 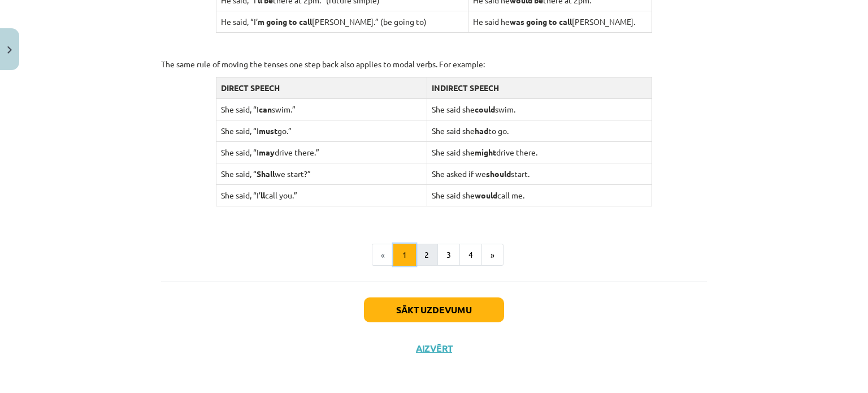 I want to click on strong: may, so click(x=267, y=152).